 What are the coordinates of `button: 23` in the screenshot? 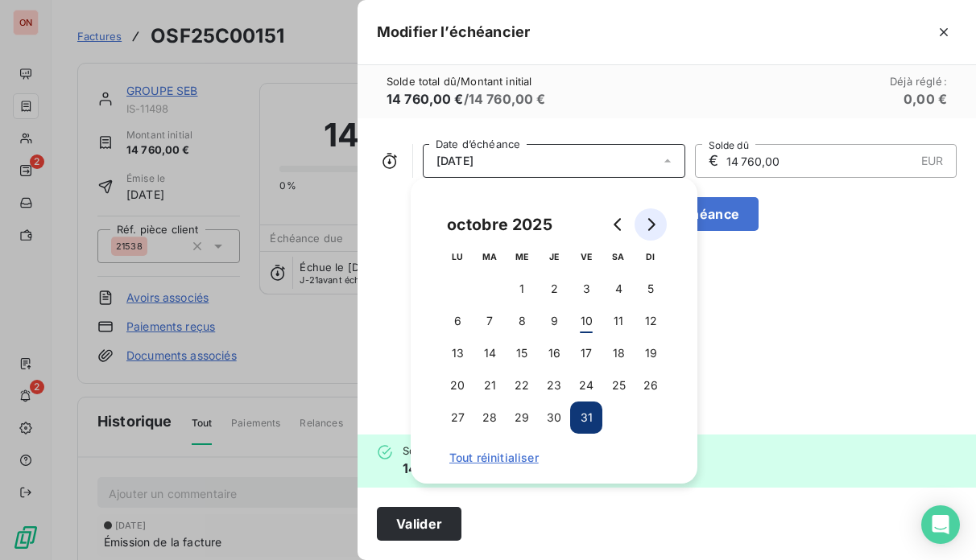 It's located at (555, 385).